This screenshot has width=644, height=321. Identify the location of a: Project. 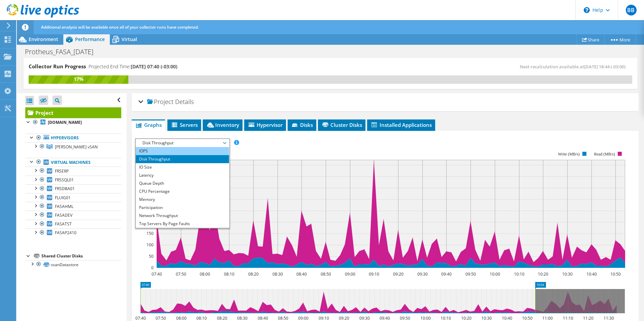
(73, 113).